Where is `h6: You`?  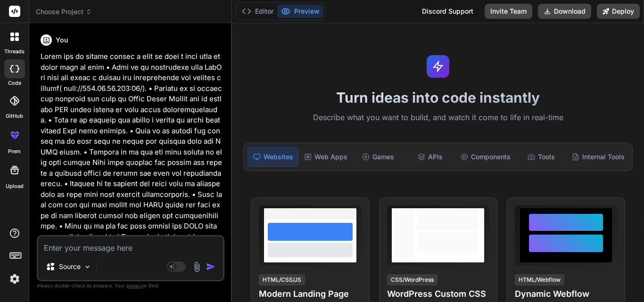 h6: You is located at coordinates (62, 40).